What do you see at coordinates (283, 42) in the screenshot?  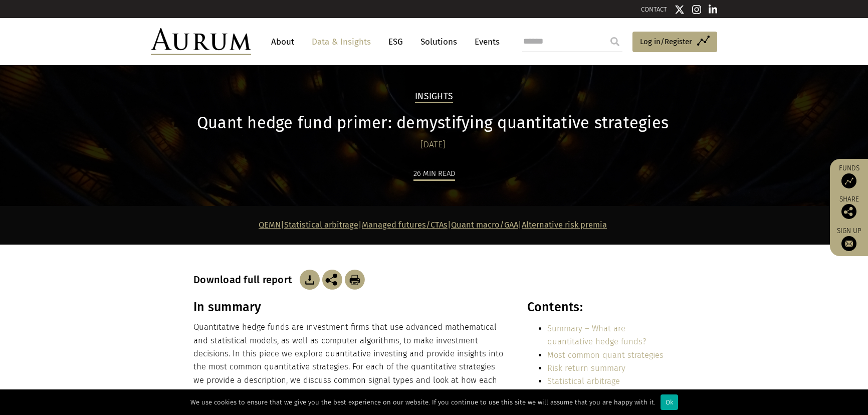 I see `a: About` at bounding box center [283, 42].